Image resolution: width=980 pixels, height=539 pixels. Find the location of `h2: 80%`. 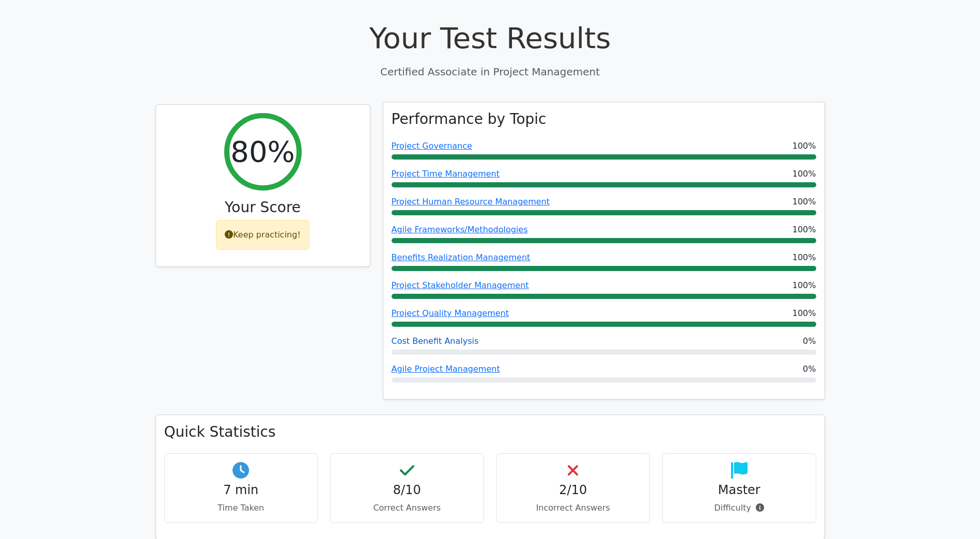

h2: 80% is located at coordinates (263, 151).